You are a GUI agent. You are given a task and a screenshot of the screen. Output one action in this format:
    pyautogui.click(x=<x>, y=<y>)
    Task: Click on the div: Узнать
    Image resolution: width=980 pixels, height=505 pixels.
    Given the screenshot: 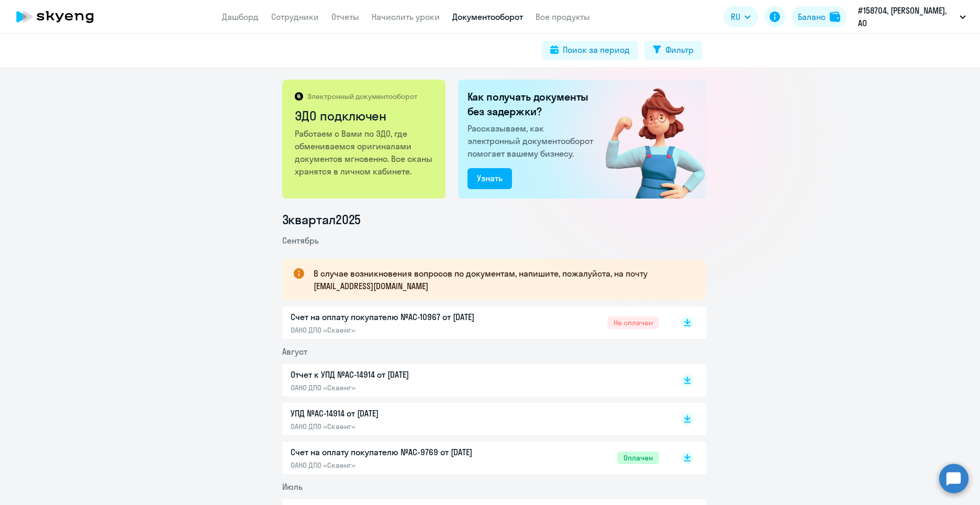 What is the action you would take?
    pyautogui.click(x=490, y=179)
    